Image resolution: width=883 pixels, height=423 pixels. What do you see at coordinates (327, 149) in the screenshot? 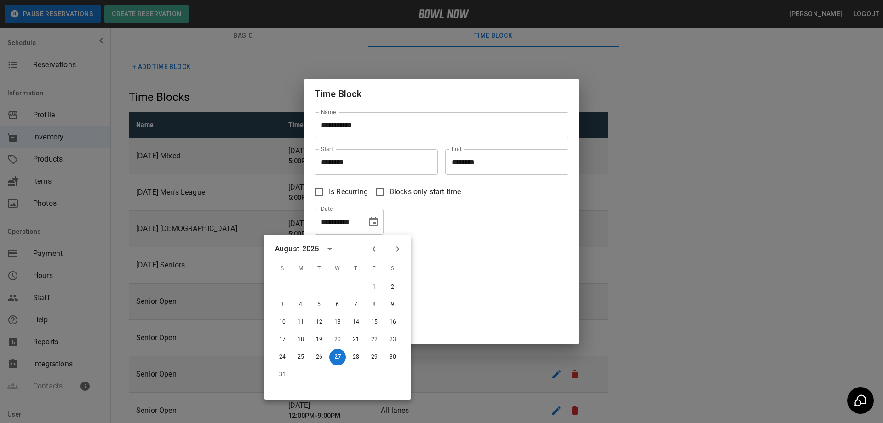
I see `label: Start` at bounding box center [327, 149].